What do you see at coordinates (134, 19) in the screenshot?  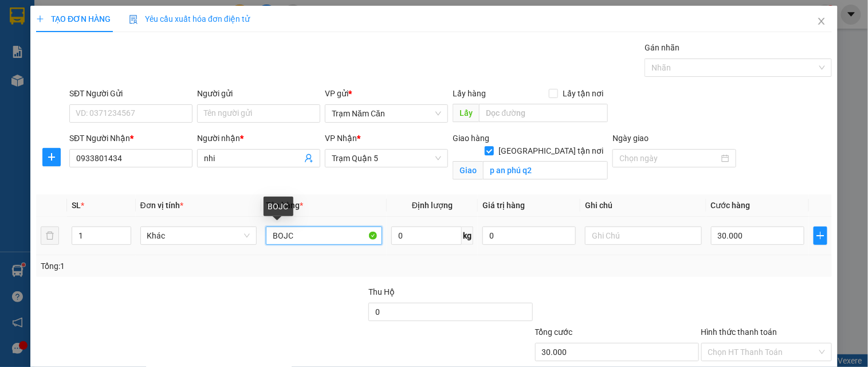 I see `img: icon` at bounding box center [134, 19].